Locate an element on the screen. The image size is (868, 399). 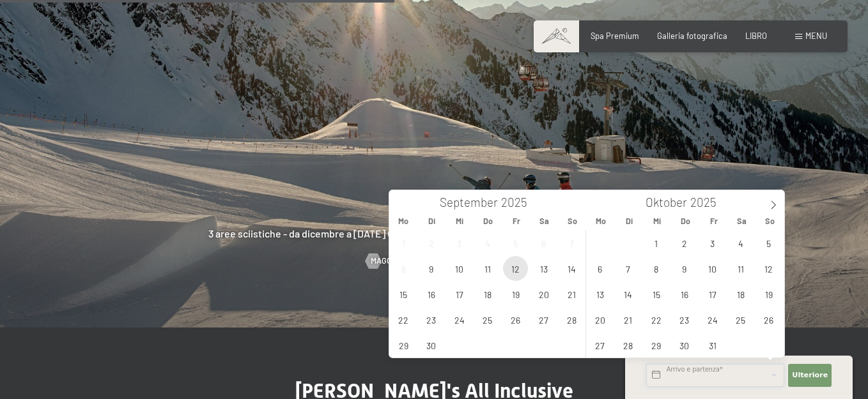
span: September 7, 2025 is located at coordinates (572, 243).